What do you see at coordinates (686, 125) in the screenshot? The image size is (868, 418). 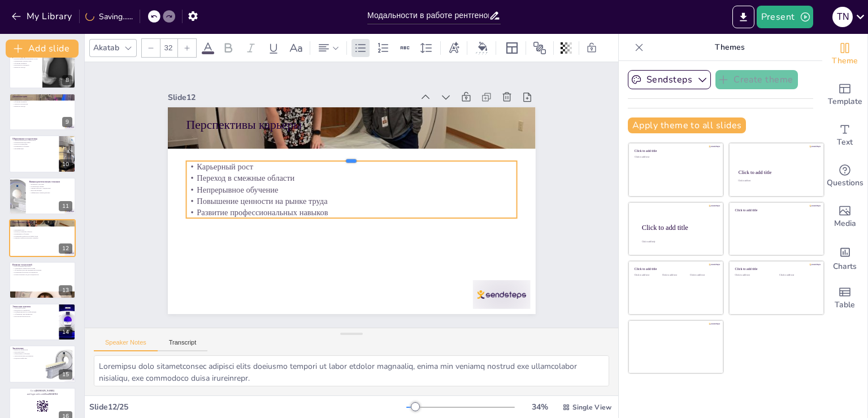 I see `button: Apply theme to all slides` at bounding box center [686, 125].